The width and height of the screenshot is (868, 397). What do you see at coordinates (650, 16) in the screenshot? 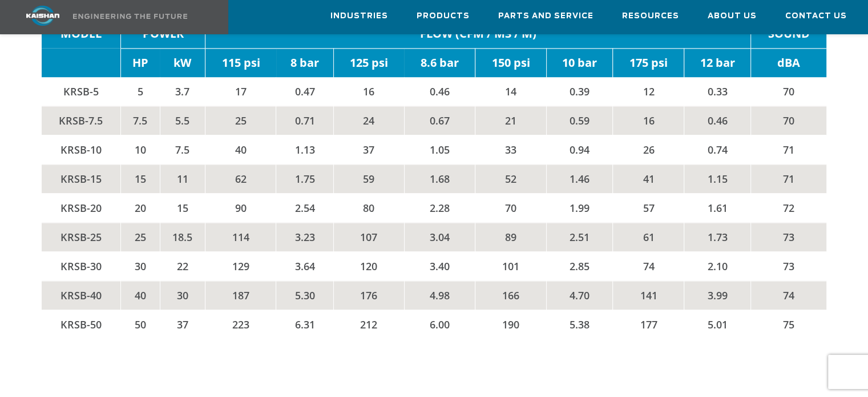
I see `span: Resources` at bounding box center [650, 16].